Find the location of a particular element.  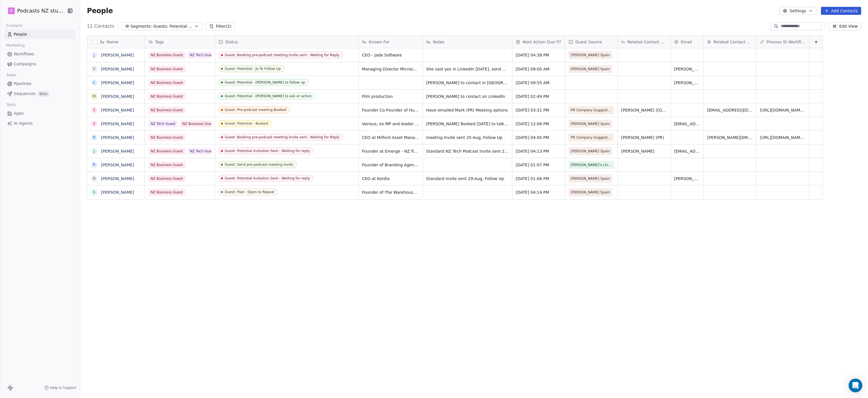

div: M is located at coordinates (94, 96).